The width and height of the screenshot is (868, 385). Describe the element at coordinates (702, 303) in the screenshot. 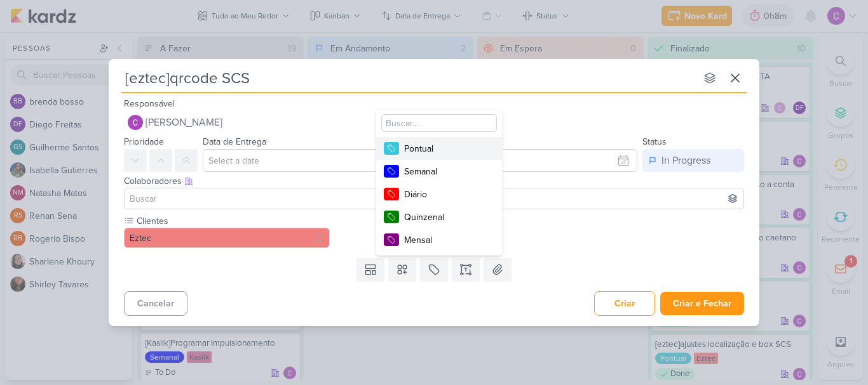

I see `button: Criar e Fechar` at that location.